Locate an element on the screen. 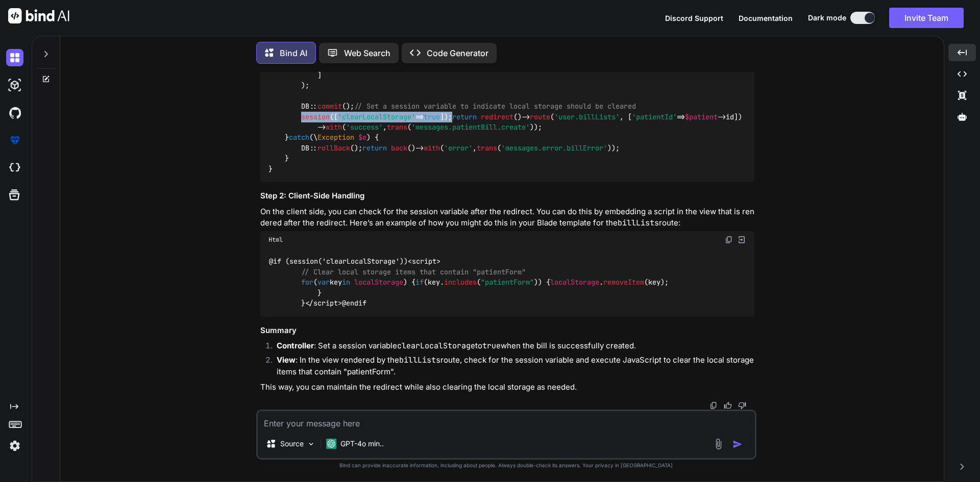  p: On the client side, you can check for the session variable after the redirect. You can do this by... is located at coordinates (507, 217).